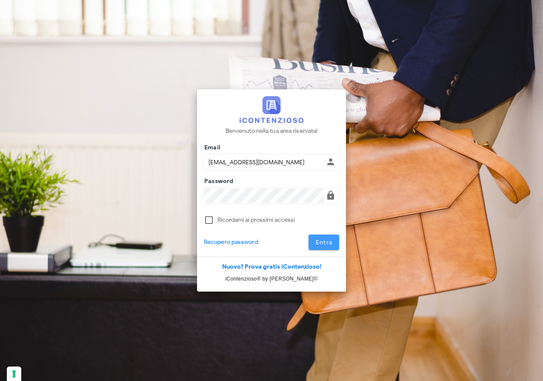 The height and width of the screenshot is (381, 543). I want to click on label: Password, so click(218, 181).